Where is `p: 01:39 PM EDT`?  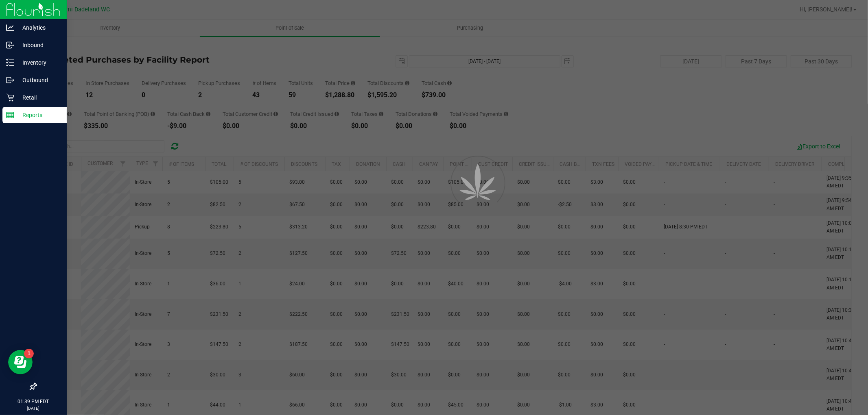 p: 01:39 PM EDT is located at coordinates (33, 402).